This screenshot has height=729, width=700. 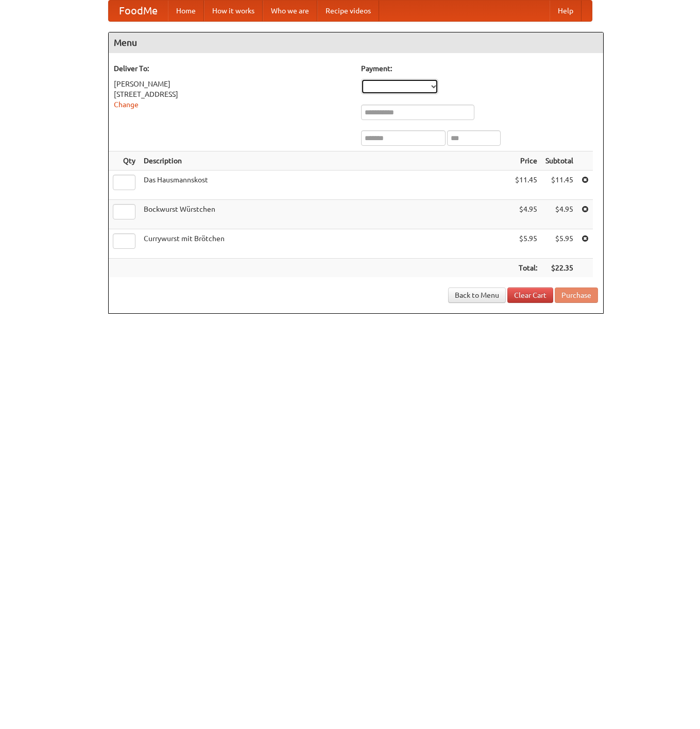 I want to click on a: Change, so click(x=126, y=104).